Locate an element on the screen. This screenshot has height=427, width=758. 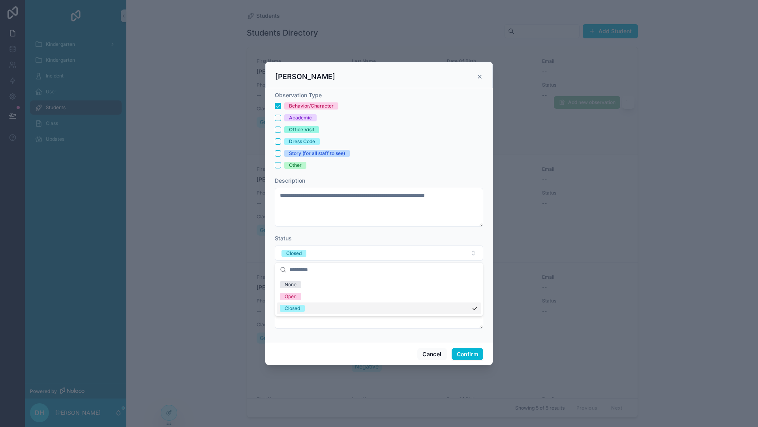
div: Suggestions is located at coordinates (379, 296).